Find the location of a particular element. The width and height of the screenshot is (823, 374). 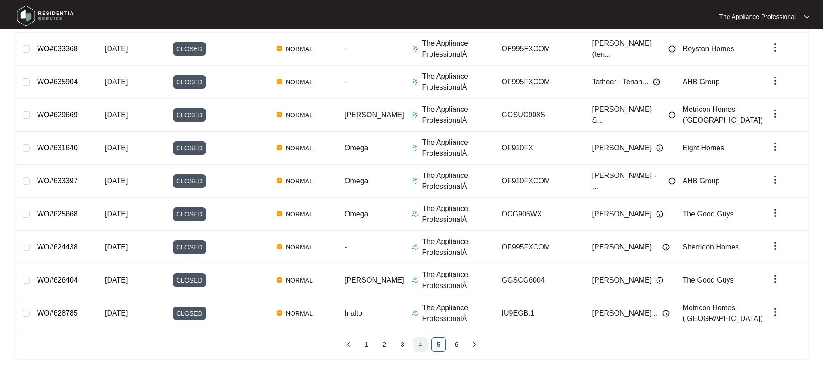

a: WO#628785 is located at coordinates (57, 313).